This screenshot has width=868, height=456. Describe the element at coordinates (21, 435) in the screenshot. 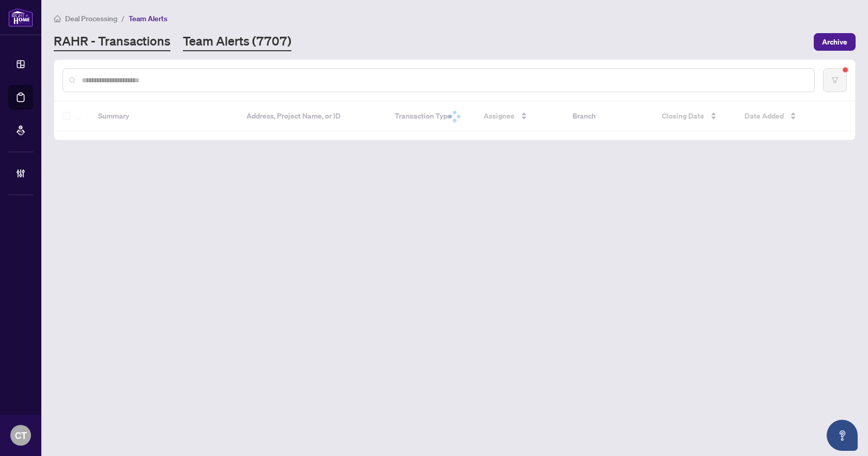

I see `span: CT` at that location.